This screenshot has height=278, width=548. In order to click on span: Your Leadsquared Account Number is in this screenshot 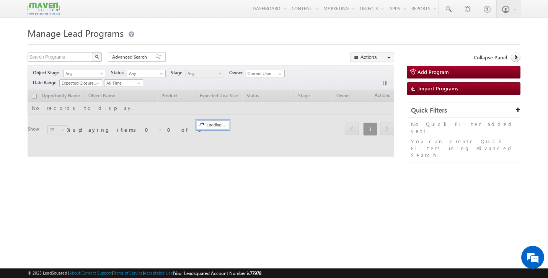, I will do `click(218, 273)`.